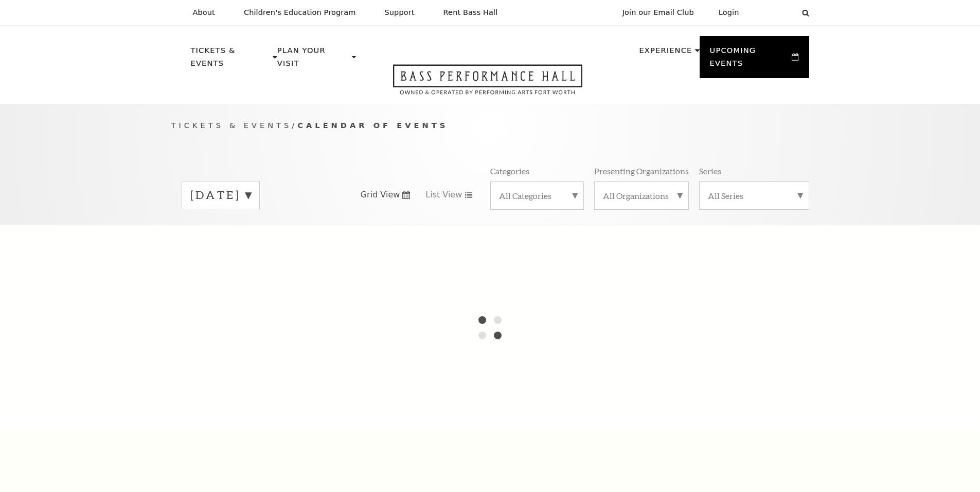 The width and height of the screenshot is (980, 492). I want to click on span: Tickets & Events, so click(232, 125).